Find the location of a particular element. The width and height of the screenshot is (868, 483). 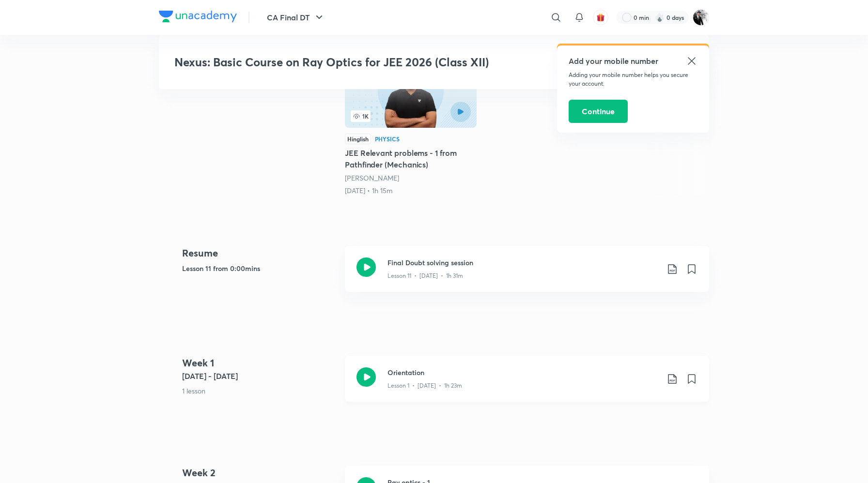

img: Nagesh M is located at coordinates (701, 17).